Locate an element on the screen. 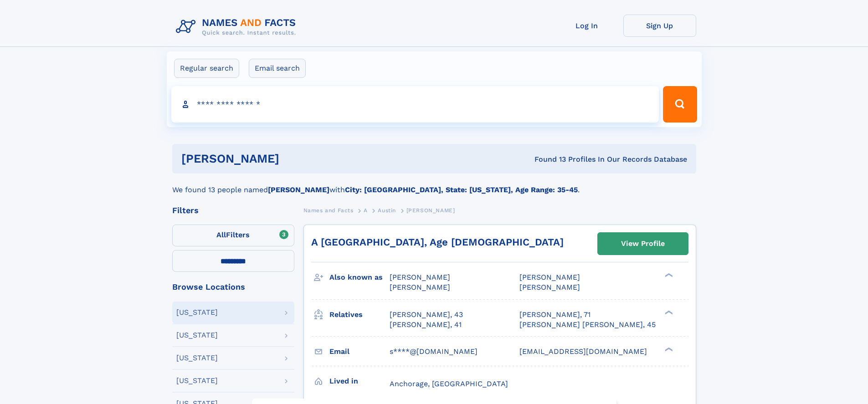 The image size is (868, 404). a: A is located at coordinates (365, 210).